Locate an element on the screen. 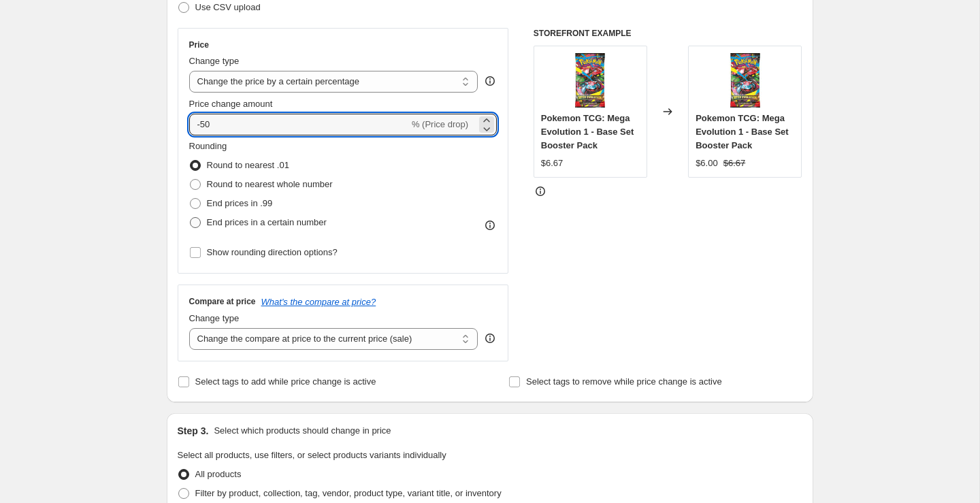  span: Use CSV upload is located at coordinates (228, 7).